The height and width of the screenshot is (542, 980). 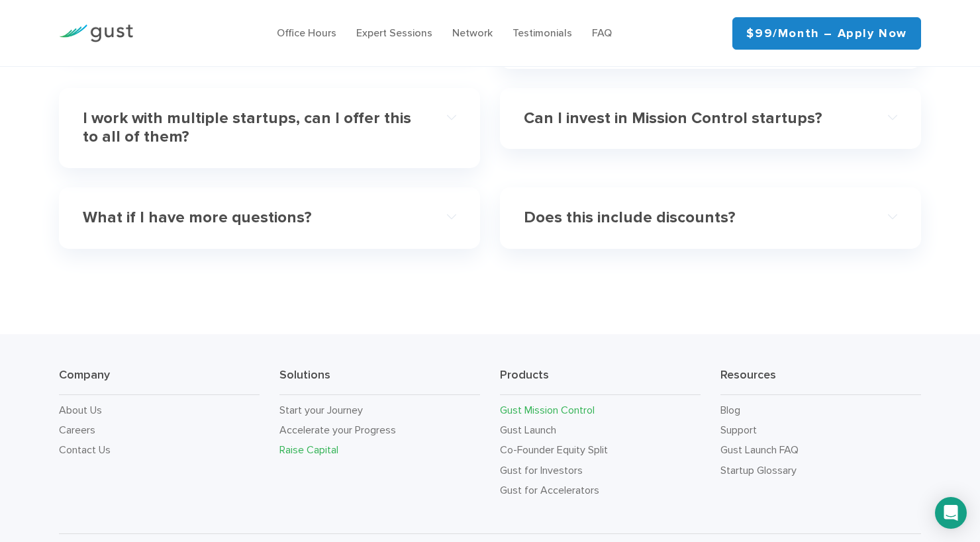 What do you see at coordinates (600, 382) in the screenshot?
I see `h3: Products` at bounding box center [600, 382].